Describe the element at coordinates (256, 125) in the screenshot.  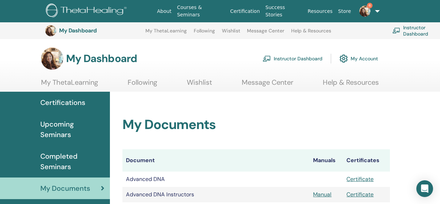
I see `h2: My Documents` at that location.